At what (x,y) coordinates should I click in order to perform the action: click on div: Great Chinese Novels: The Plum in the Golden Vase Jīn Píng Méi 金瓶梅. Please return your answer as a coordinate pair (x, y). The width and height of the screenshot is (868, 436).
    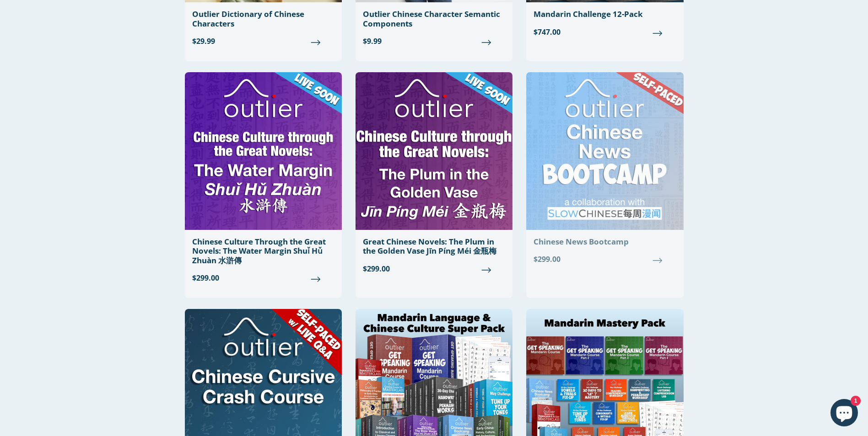
    Looking at the image, I should click on (434, 246).